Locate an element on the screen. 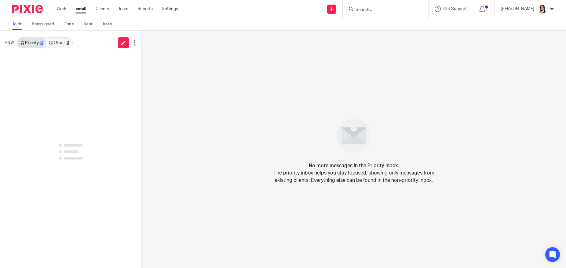 The image size is (566, 268). a: To do is located at coordinates (20, 24).